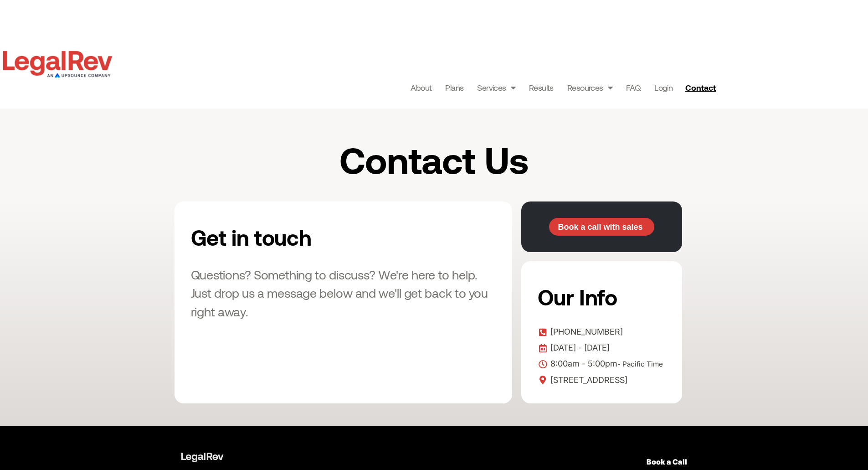 Image resolution: width=868 pixels, height=470 pixels. What do you see at coordinates (590, 88) in the screenshot?
I see `a: Resources` at bounding box center [590, 88].